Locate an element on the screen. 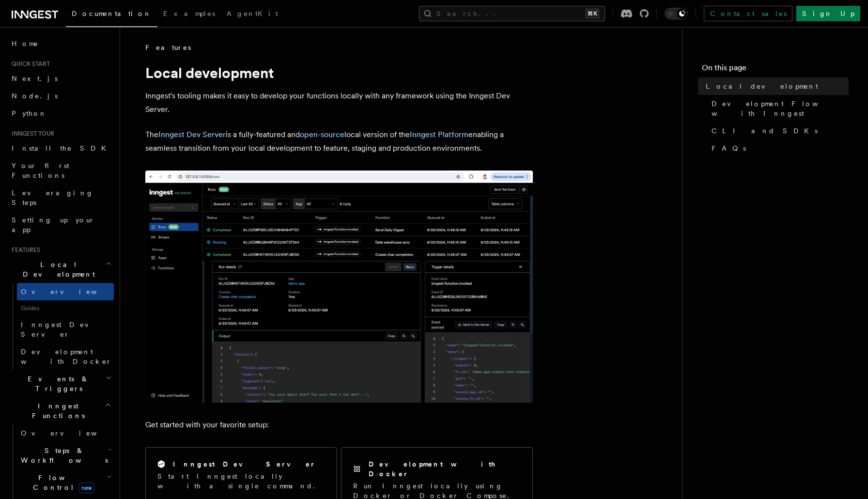  a: open-source is located at coordinates (322, 134).